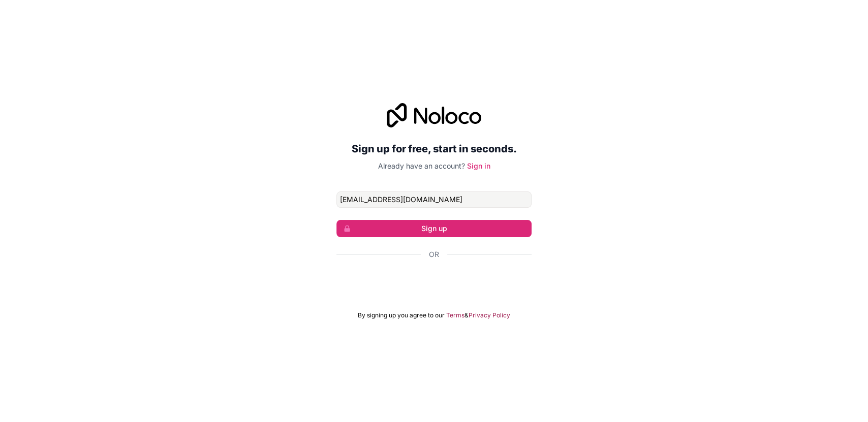  What do you see at coordinates (434, 149) in the screenshot?
I see `h2: Sign up for free, start in seconds.` at bounding box center [434, 149].